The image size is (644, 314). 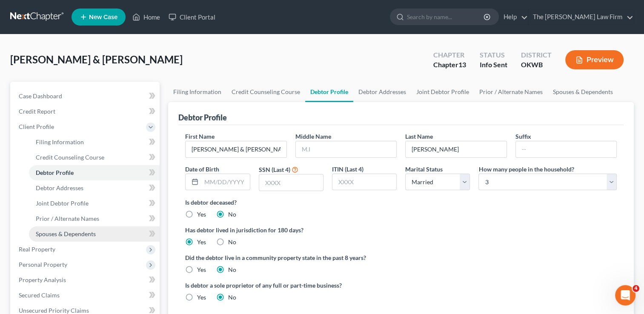 What do you see at coordinates (39, 295) in the screenshot?
I see `span: Secured Claims` at bounding box center [39, 295].